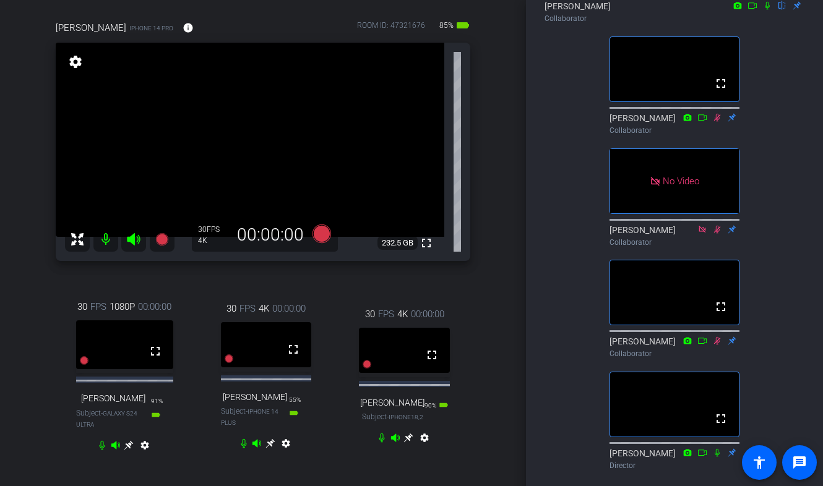 The height and width of the screenshot is (486, 823). Describe the element at coordinates (759, 463) in the screenshot. I see `mat-icon: accessibility` at that location.